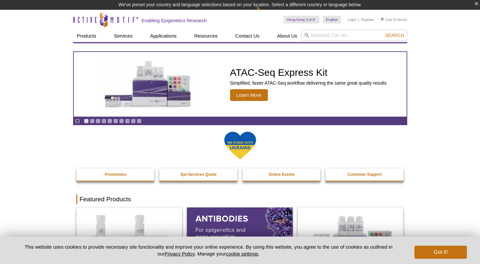 Image resolution: width=480 pixels, height=264 pixels. What do you see at coordinates (206, 36) in the screenshot?
I see `a: Resources` at bounding box center [206, 36].